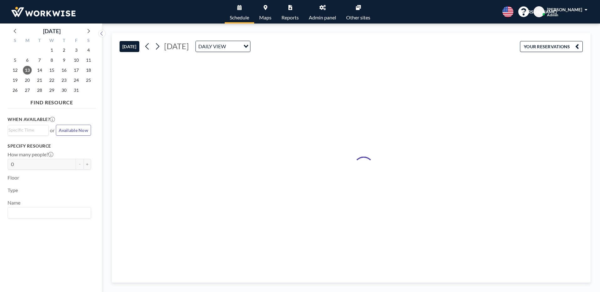 The height and width of the screenshot is (292, 600). Describe the element at coordinates (265, 18) in the screenshot. I see `span: Maps` at that location.